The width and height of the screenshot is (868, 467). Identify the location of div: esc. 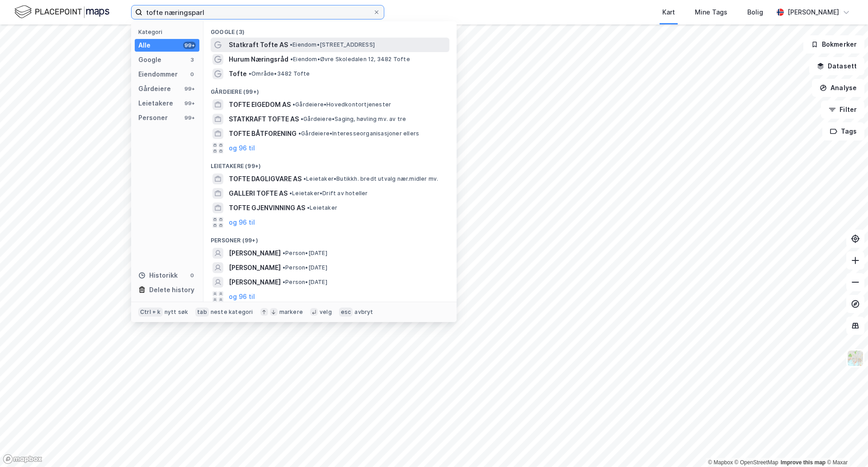
(346, 312).